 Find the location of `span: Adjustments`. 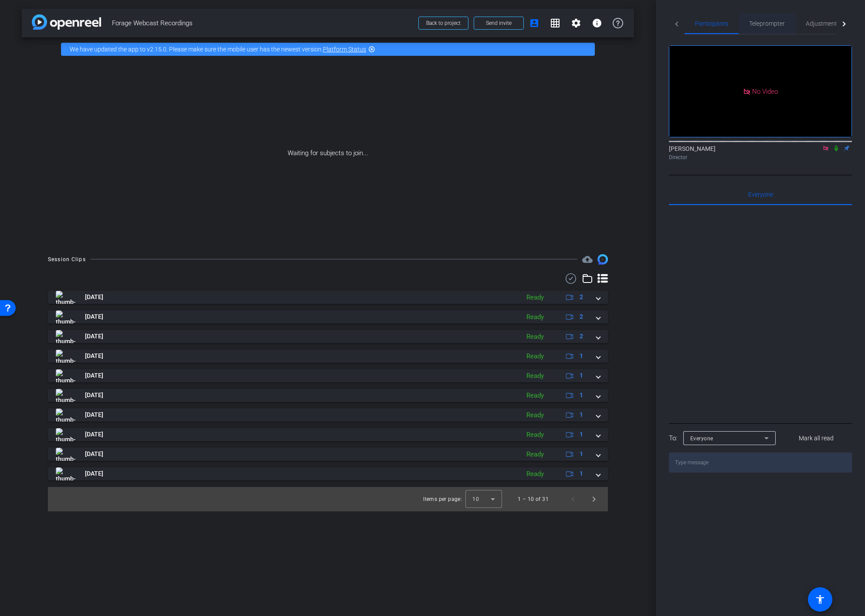

span: Adjustments is located at coordinates (823, 23).